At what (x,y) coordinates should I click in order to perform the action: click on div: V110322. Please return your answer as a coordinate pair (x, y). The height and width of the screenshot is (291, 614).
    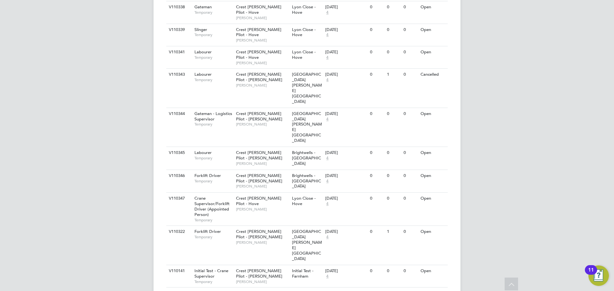
    Looking at the image, I should click on (178, 232).